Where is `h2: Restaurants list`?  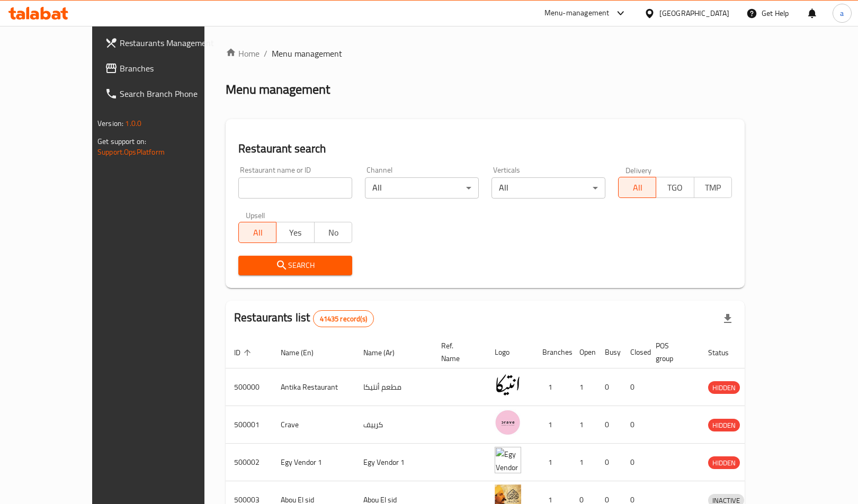
h2: Restaurants list is located at coordinates (304, 318).